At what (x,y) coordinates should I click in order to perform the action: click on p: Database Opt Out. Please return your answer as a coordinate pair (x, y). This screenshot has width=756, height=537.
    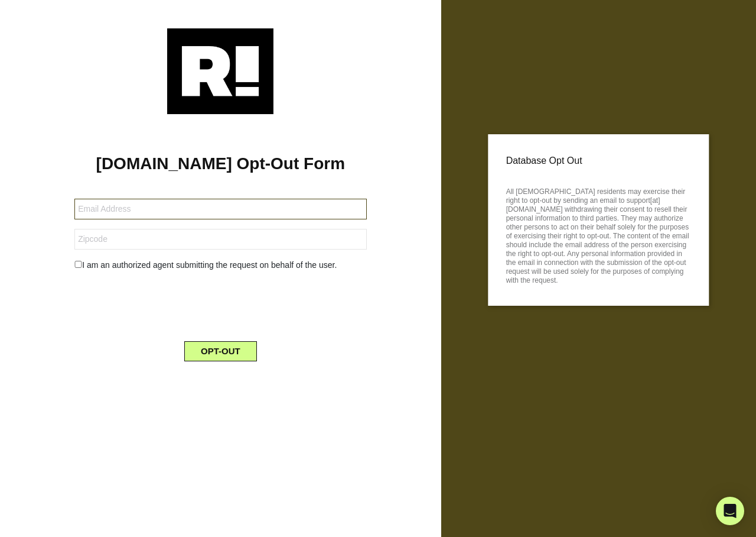
    Looking at the image, I should click on (598, 161).